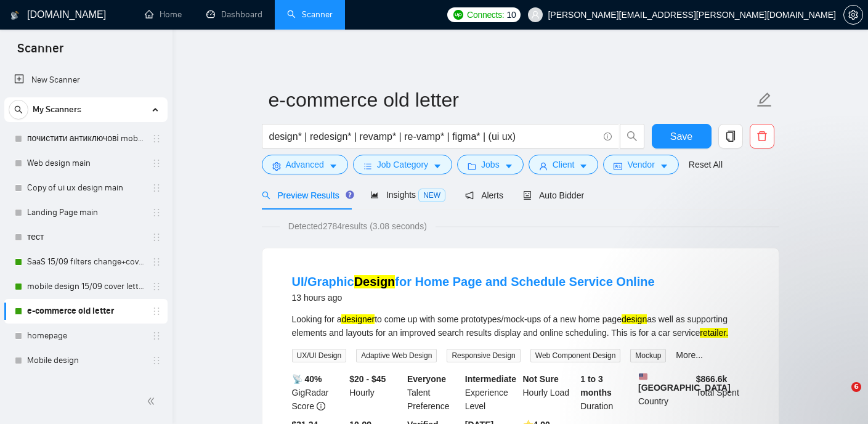 Image resolution: width=868 pixels, height=424 pixels. I want to click on mark: designer, so click(358, 319).